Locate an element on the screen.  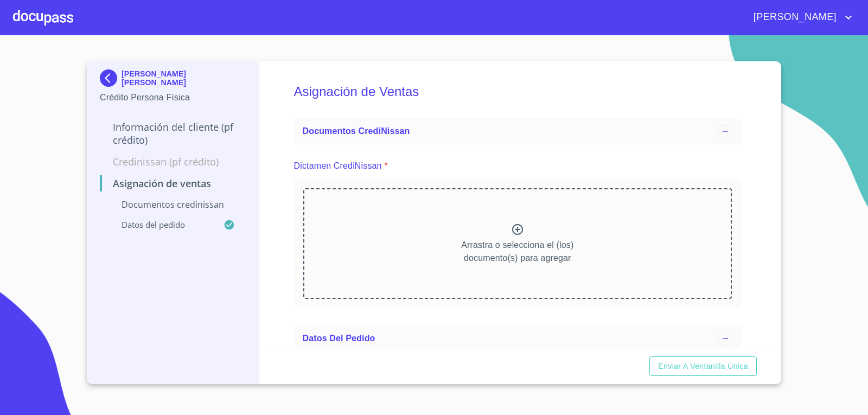
span: Enviar a Ventanilla única is located at coordinates (703, 366).